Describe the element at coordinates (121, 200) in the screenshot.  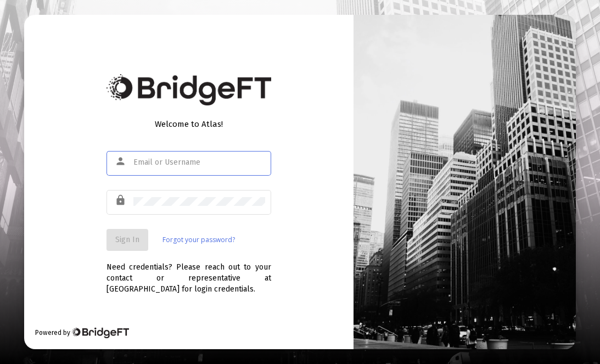
I see `mat-icon: lock` at that location.